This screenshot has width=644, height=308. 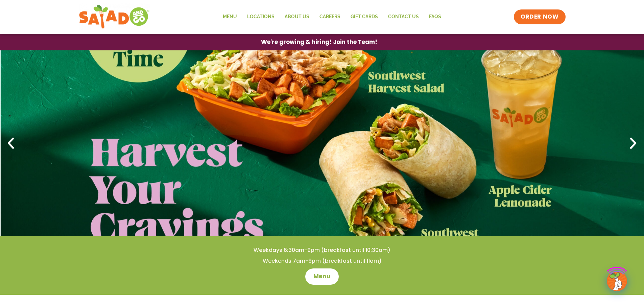 I want to click on span: Menu, so click(x=322, y=276).